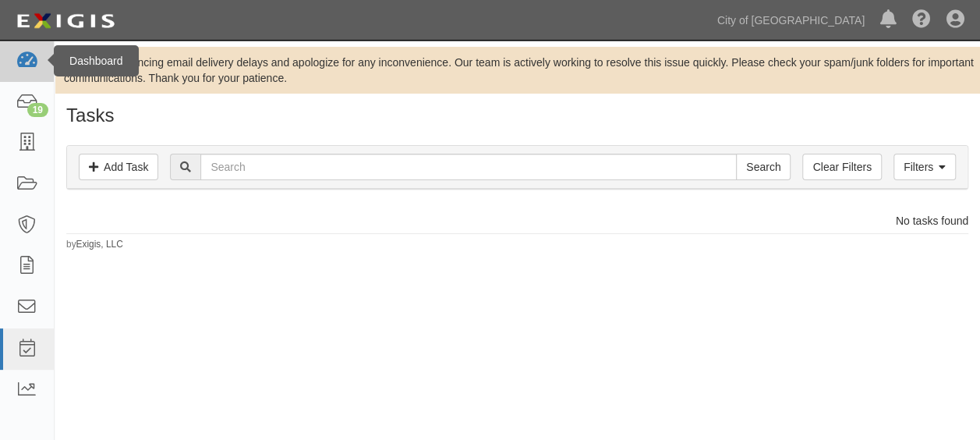 The height and width of the screenshot is (440, 980). I want to click on h1: Tasks, so click(516, 115).